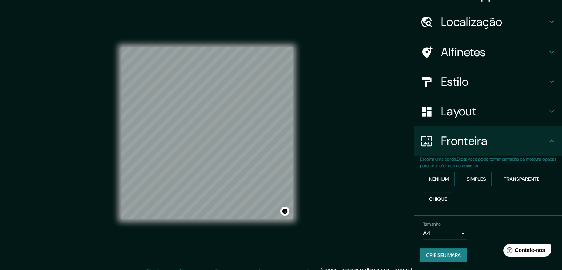  What do you see at coordinates (521, 179) in the screenshot?
I see `font: Transparente` at bounding box center [521, 179].